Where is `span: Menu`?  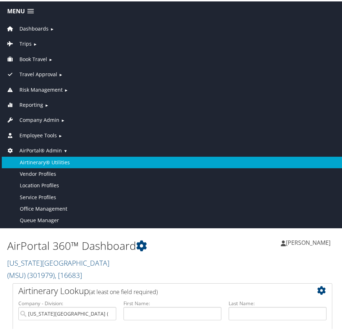 span: Menu is located at coordinates (16, 10).